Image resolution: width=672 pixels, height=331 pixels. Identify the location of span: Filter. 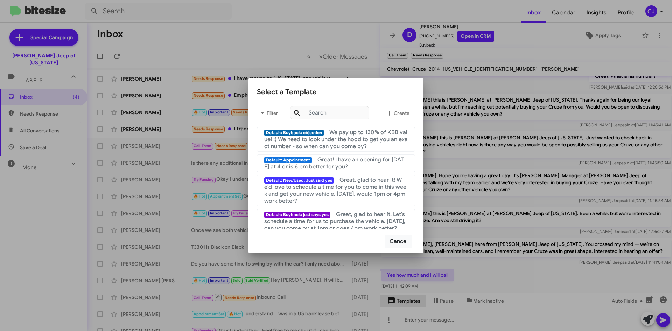
(268, 113).